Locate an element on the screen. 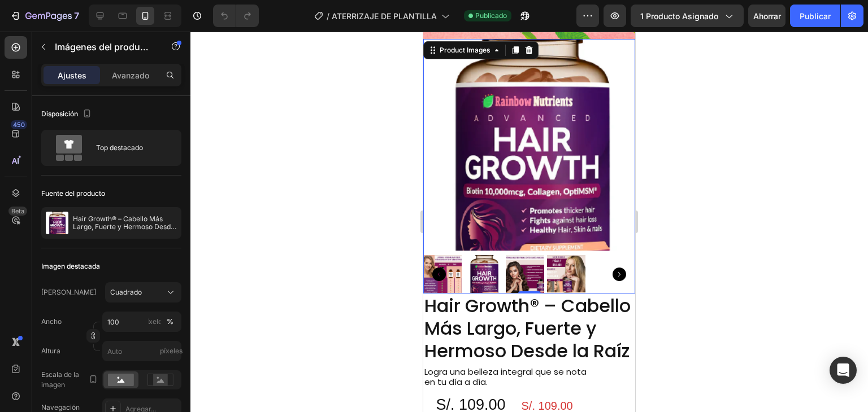 The width and height of the screenshot is (868, 412). font: Cuadrado is located at coordinates (126, 292).